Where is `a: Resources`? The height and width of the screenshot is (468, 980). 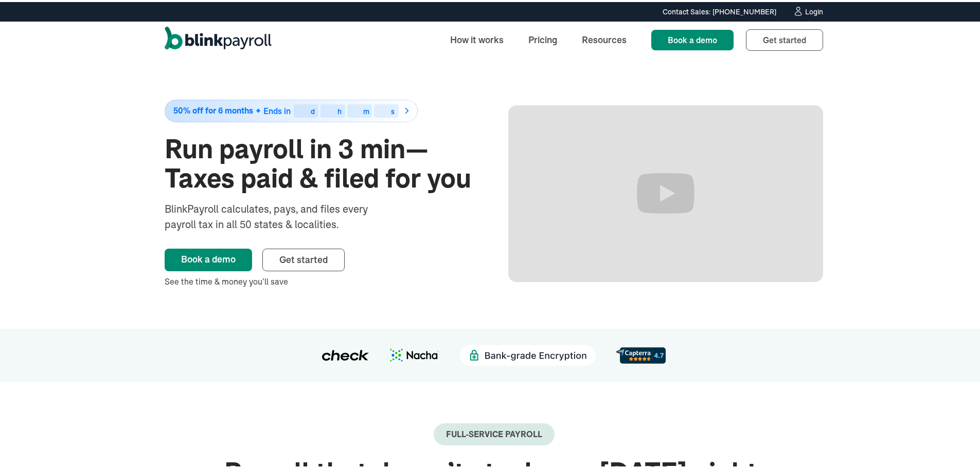
a: Resources is located at coordinates (604, 38).